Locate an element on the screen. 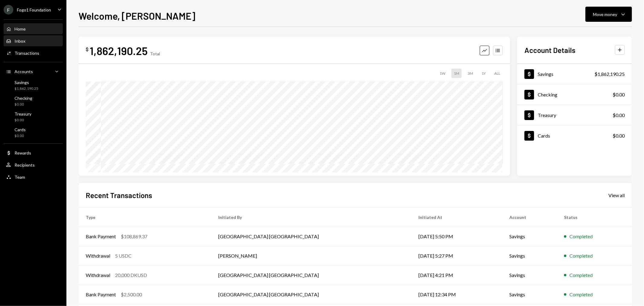 The image size is (644, 306). a: Inbox is located at coordinates (33, 40).